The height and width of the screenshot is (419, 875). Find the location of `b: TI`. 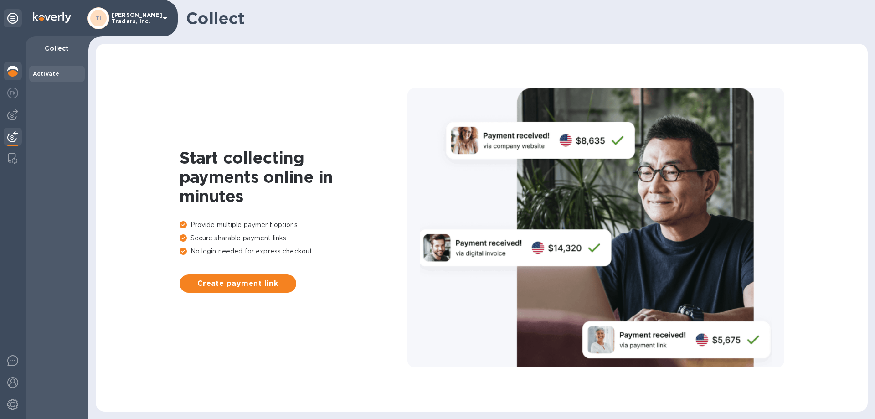

b: TI is located at coordinates (98, 18).